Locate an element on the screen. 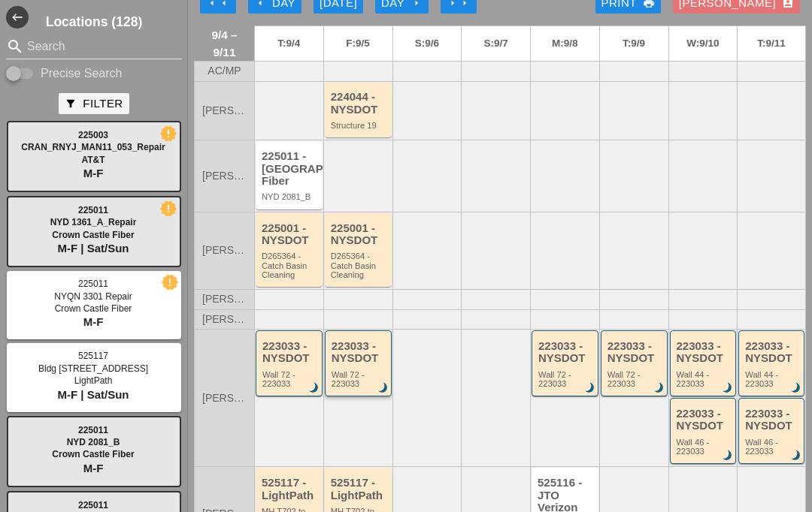  i: search is located at coordinates (15, 46).